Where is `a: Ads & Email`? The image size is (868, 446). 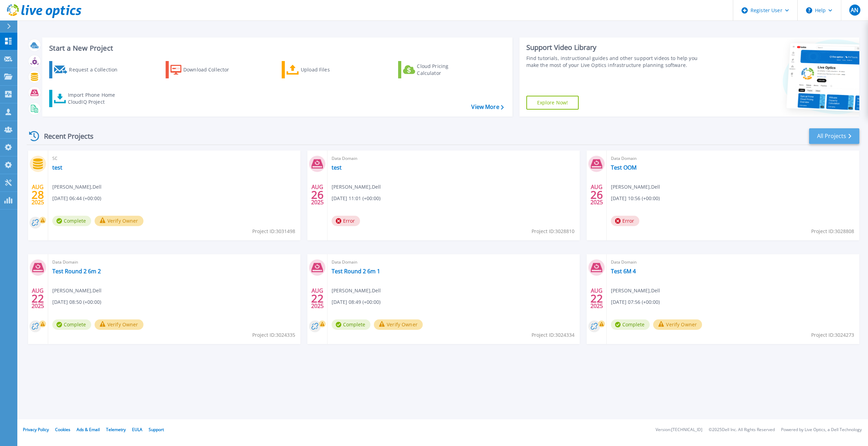
a: Ads & Email is located at coordinates (88, 429).